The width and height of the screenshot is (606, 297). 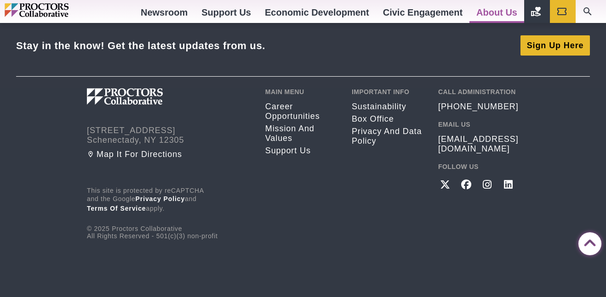 I want to click on a: Career opportunities, so click(x=301, y=112).